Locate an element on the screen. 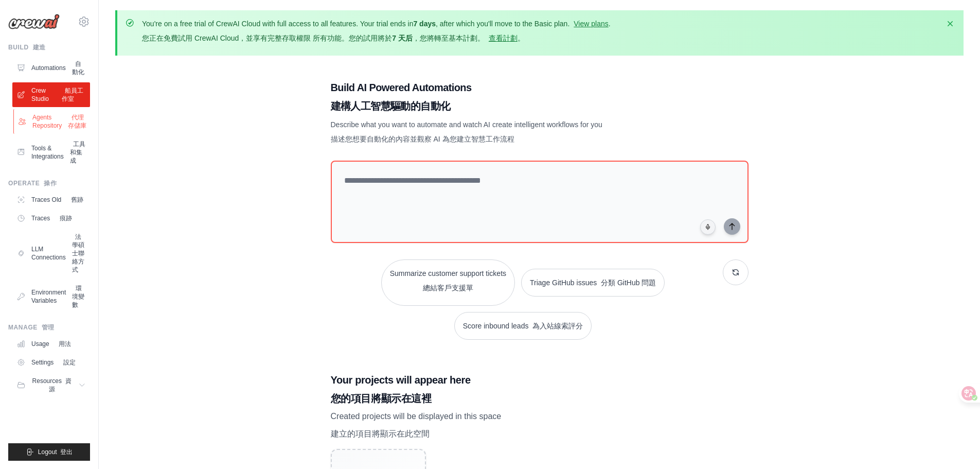 This screenshot has height=469, width=980. font: 總結客戶支援單 is located at coordinates (448, 288).